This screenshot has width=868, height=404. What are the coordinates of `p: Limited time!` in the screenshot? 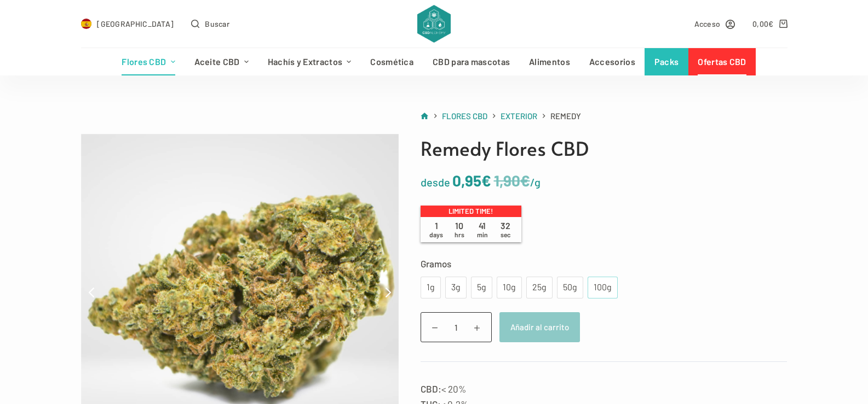 It's located at (471, 212).